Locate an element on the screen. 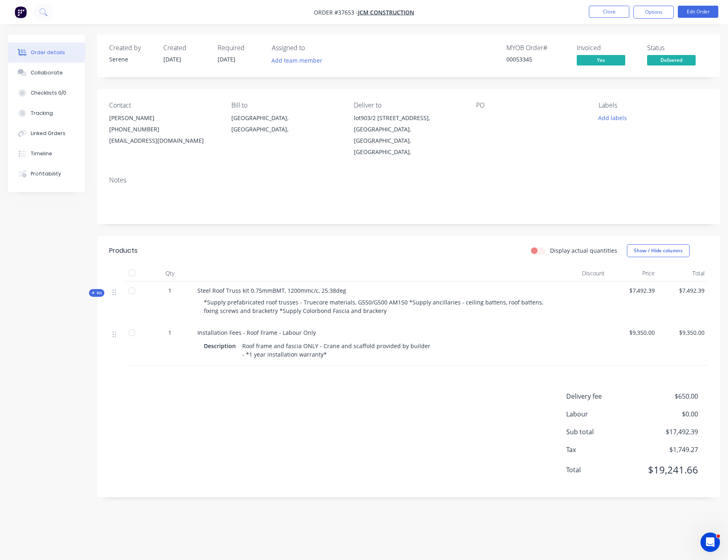 Image resolution: width=728 pixels, height=560 pixels. button: Profitability is located at coordinates (46, 174).